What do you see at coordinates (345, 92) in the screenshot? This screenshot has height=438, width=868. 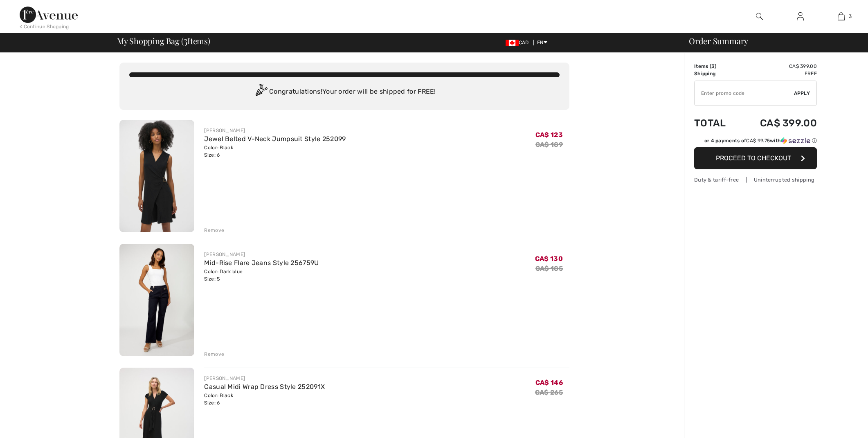 I see `div: Congratulations! Your order will be shipped for FREE!` at bounding box center [345, 92].